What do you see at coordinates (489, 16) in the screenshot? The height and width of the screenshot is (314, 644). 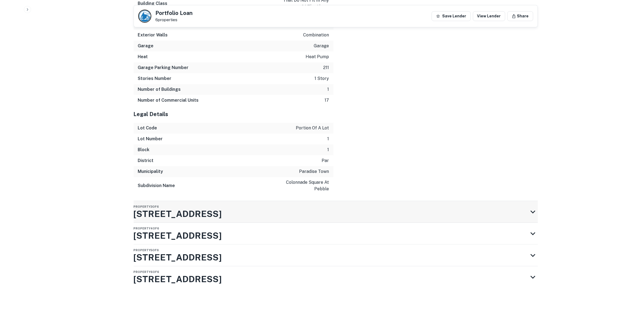 I see `a: View Lender` at bounding box center [489, 16].